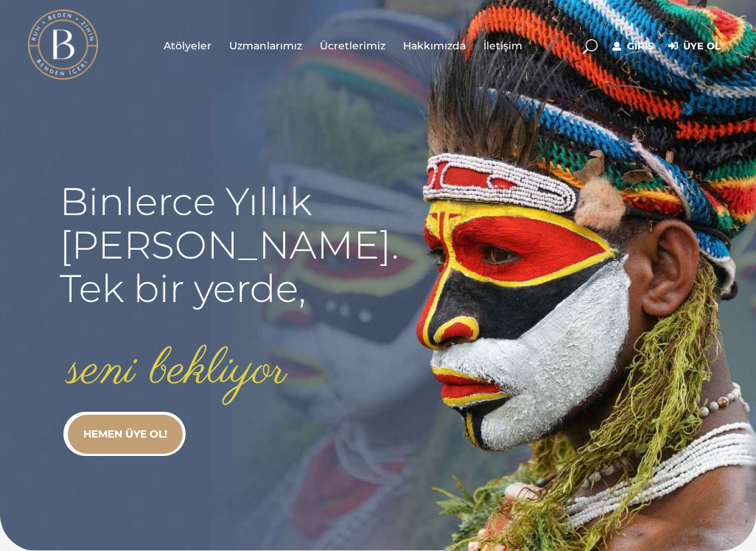  Describe the element at coordinates (434, 46) in the screenshot. I see `a: Hakkımızda` at that location.